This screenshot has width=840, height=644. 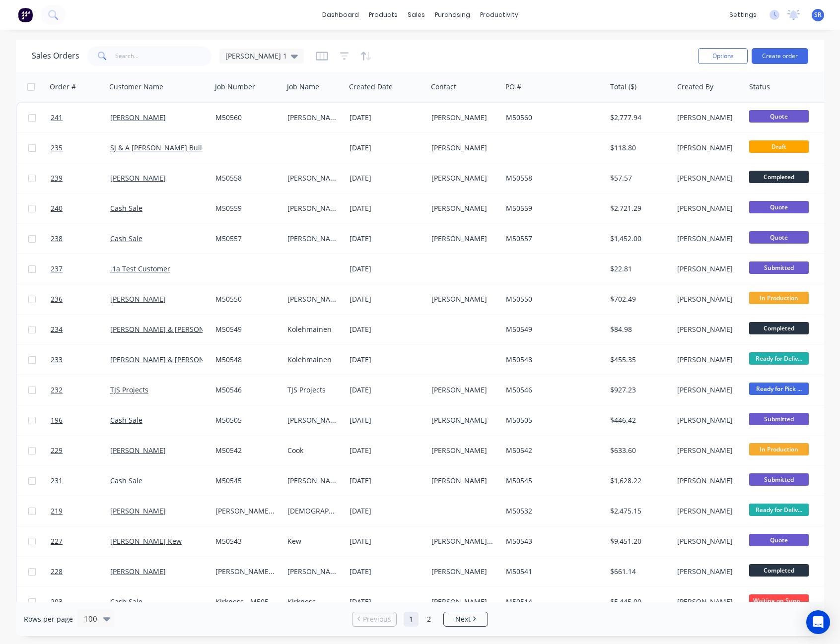 What do you see at coordinates (81, 239) in the screenshot?
I see `a: 238` at bounding box center [81, 239].